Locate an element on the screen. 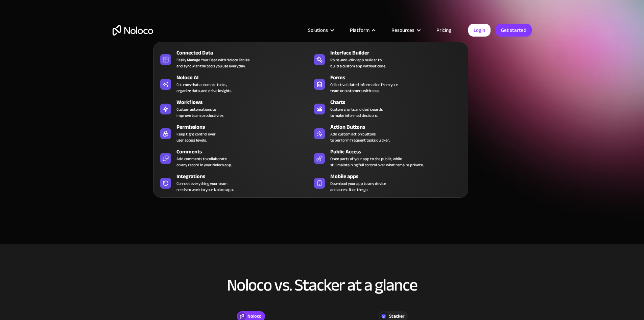 The image size is (644, 320). div: Forms is located at coordinates (399, 78).